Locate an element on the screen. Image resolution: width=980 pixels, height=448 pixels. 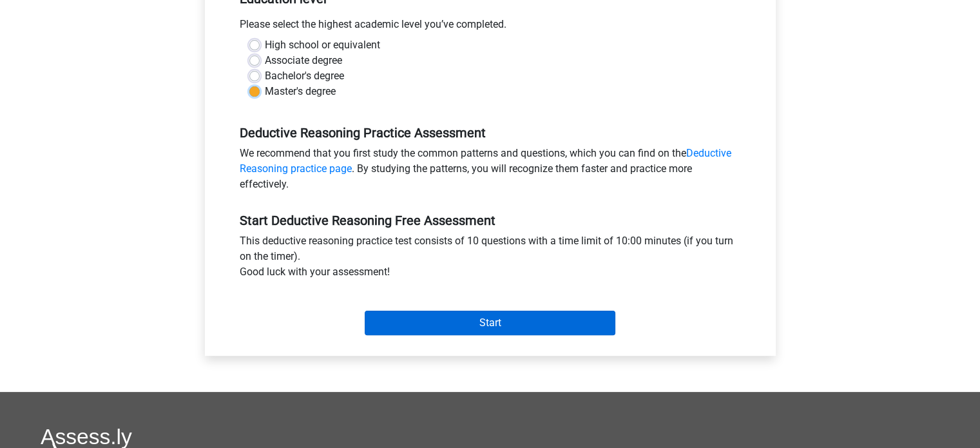
h5: Start Deductive Reasoning Free Assessment is located at coordinates (490, 221).